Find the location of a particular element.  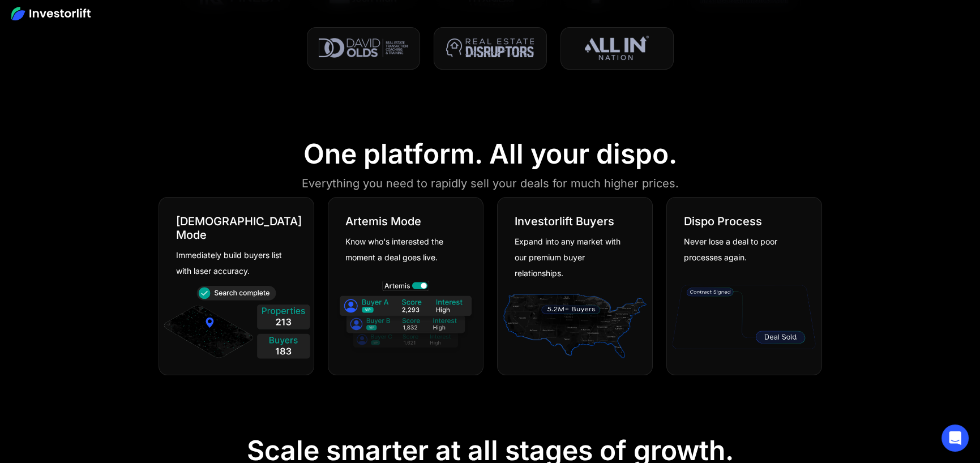

div: Never lose a deal to poor processes again. is located at coordinates (740, 250).